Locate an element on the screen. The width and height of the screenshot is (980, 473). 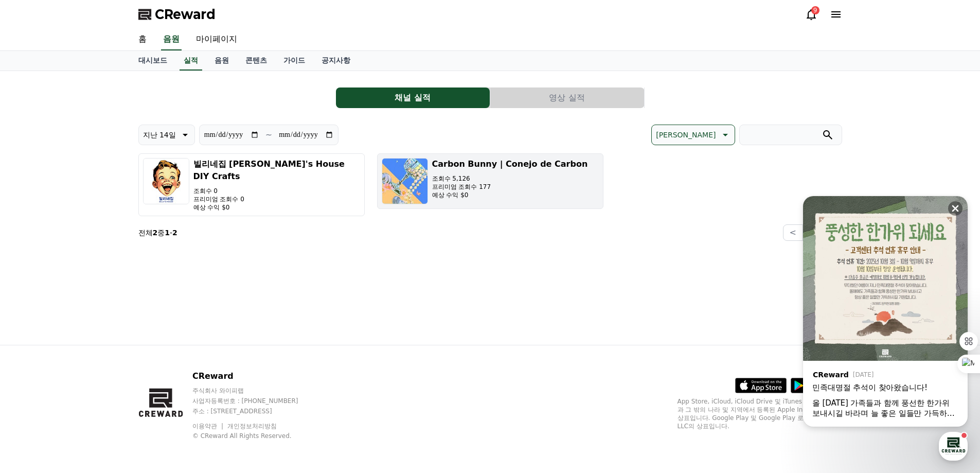
span: 홈 is located at coordinates (36, 346).